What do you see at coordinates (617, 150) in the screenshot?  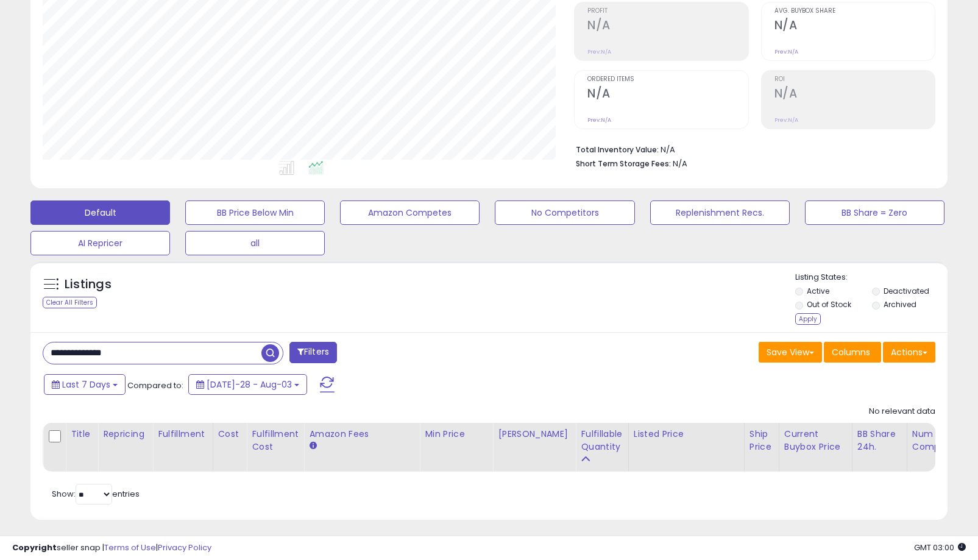 I see `b: Total Inventory Value:` at bounding box center [617, 150].